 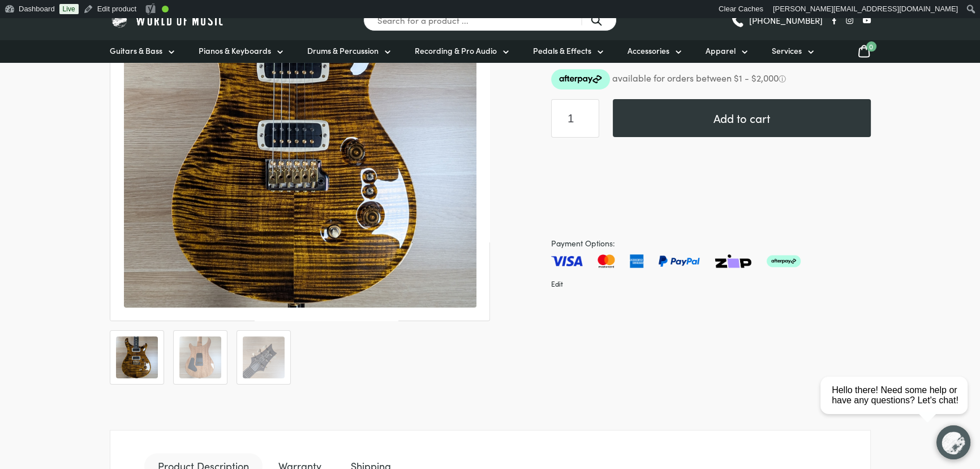 I want to click on span: 0, so click(x=872, y=46).